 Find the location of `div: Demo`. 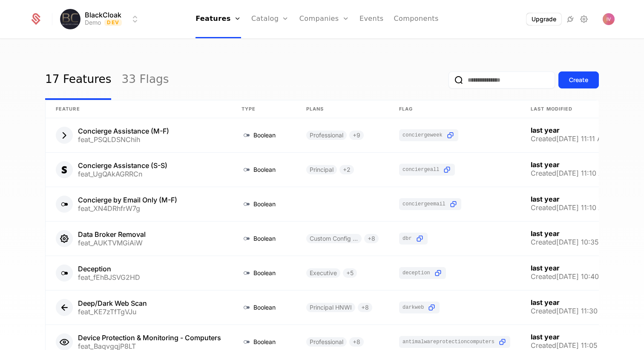

div: Demo is located at coordinates (93, 23).